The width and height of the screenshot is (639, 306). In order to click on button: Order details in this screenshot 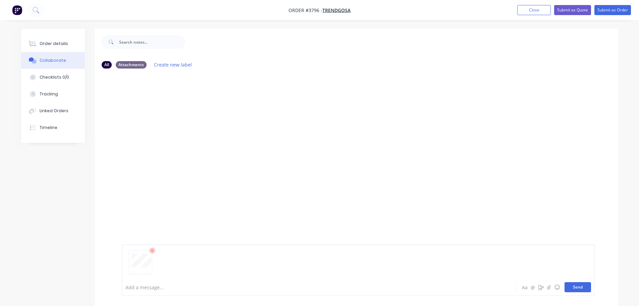, I will do `click(53, 44)`.